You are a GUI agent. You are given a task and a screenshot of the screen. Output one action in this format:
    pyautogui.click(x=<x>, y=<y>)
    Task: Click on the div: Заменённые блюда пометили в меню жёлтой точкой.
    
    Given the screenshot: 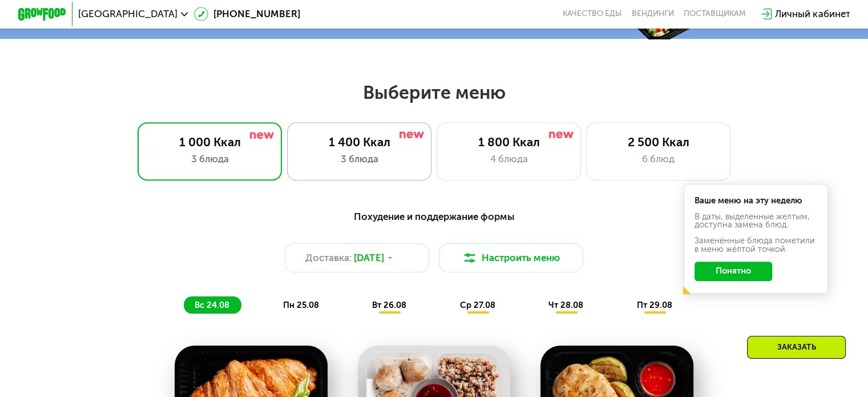 What is the action you would take?
    pyautogui.click(x=756, y=245)
    